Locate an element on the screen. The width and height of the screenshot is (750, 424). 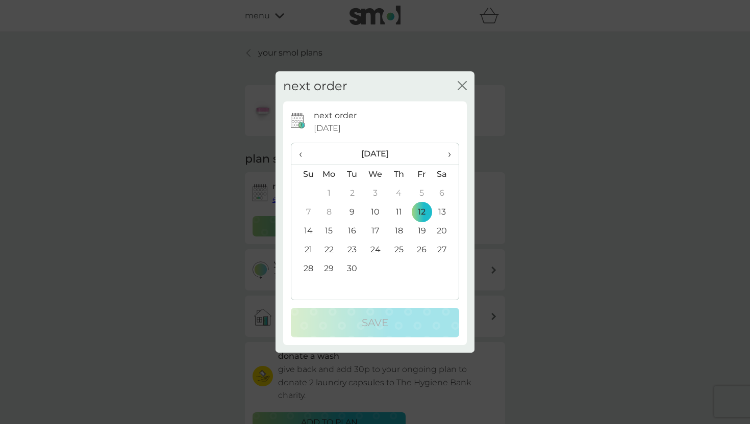
th: Su is located at coordinates (304, 174).